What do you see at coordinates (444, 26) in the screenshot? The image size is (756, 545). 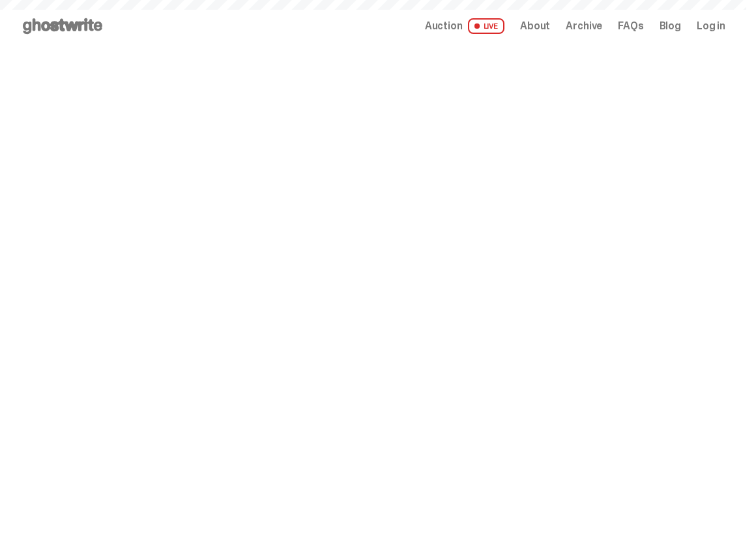 I see `span: Auction` at bounding box center [444, 26].